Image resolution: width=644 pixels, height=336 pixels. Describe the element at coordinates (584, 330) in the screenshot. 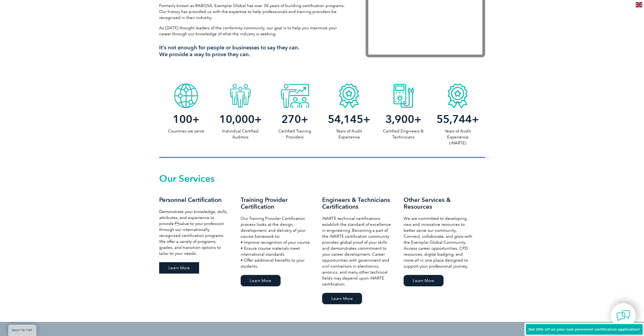

I see `span: Get 20% off on your new personnel certification application!` at that location.